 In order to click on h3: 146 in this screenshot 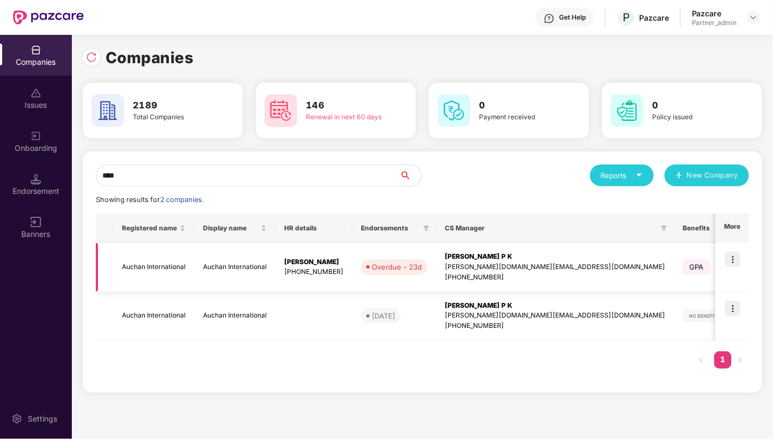, I will do `click(346, 106)`.